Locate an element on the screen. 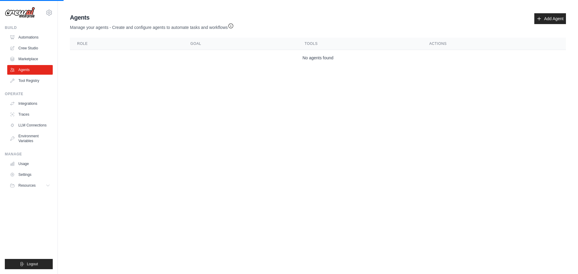 The width and height of the screenshot is (578, 274). a: Automations is located at coordinates (30, 37).